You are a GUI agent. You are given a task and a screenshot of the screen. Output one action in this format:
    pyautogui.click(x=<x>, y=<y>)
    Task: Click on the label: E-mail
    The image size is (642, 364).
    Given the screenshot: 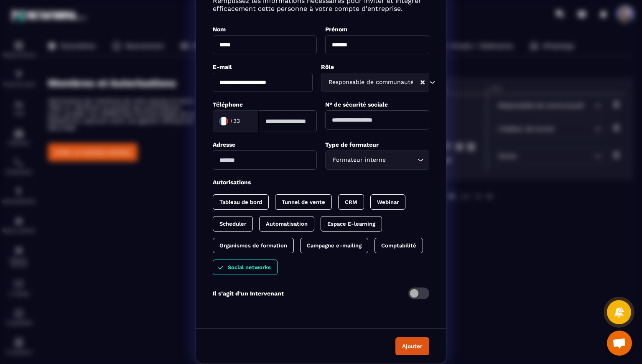 What is the action you would take?
    pyautogui.click(x=222, y=67)
    